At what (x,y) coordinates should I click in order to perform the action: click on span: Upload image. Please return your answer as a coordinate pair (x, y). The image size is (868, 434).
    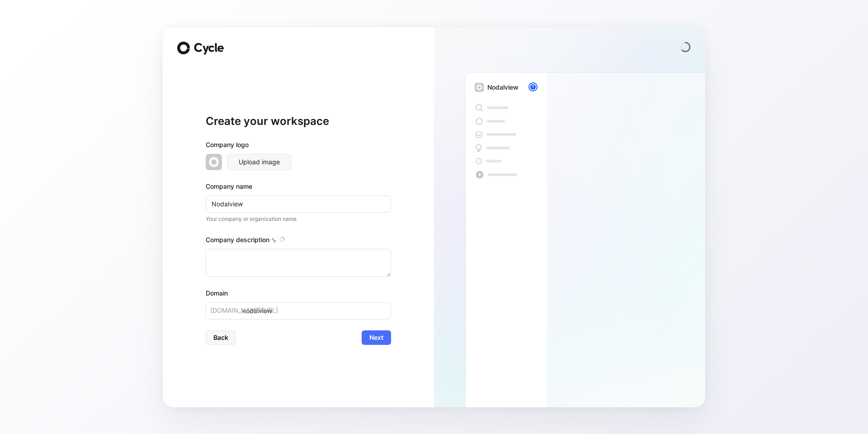
    Looking at the image, I should click on (259, 162).